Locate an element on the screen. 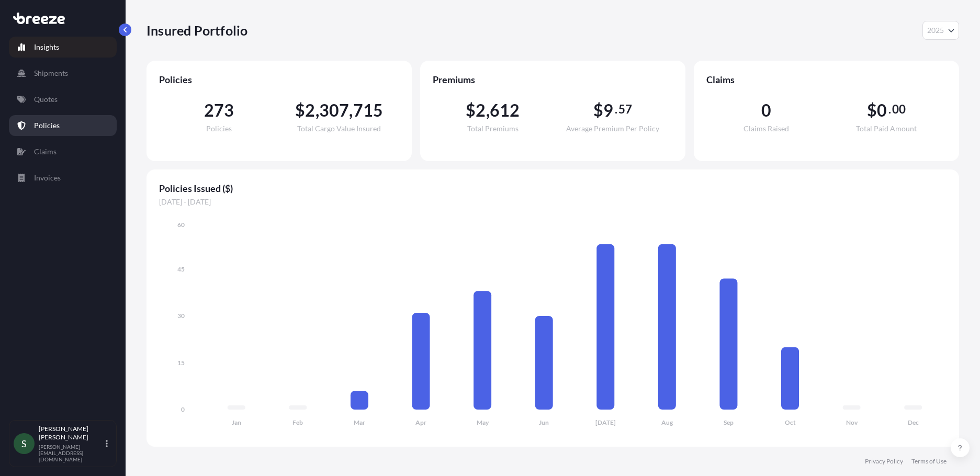 The width and height of the screenshot is (980, 476). span: Claims Raised is located at coordinates (766, 129).